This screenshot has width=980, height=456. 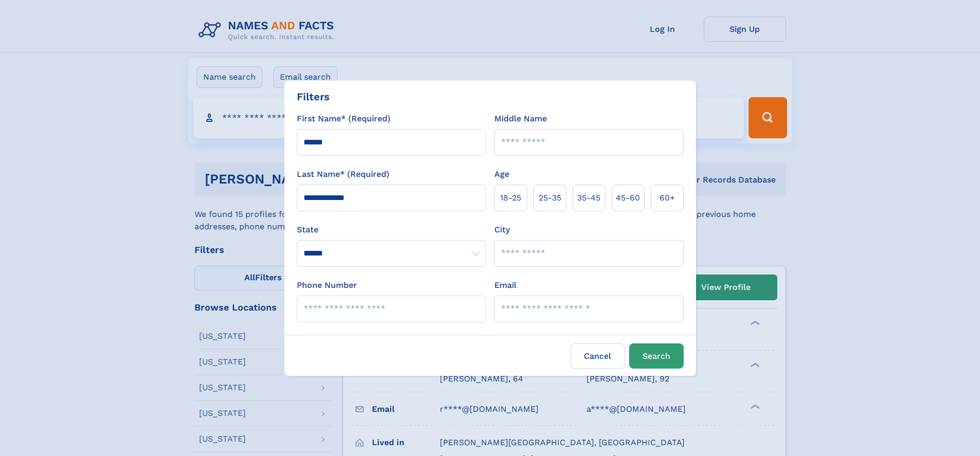 What do you see at coordinates (550, 198) in the screenshot?
I see `span: 25‑35` at bounding box center [550, 198].